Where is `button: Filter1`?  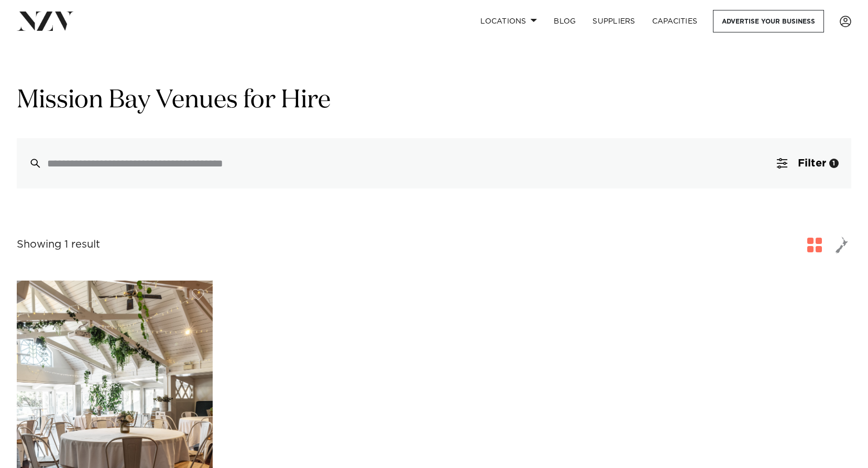
button: Filter1 is located at coordinates (808, 163).